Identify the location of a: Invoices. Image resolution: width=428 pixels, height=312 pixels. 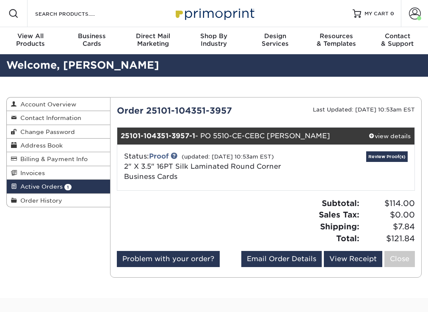
(58, 173).